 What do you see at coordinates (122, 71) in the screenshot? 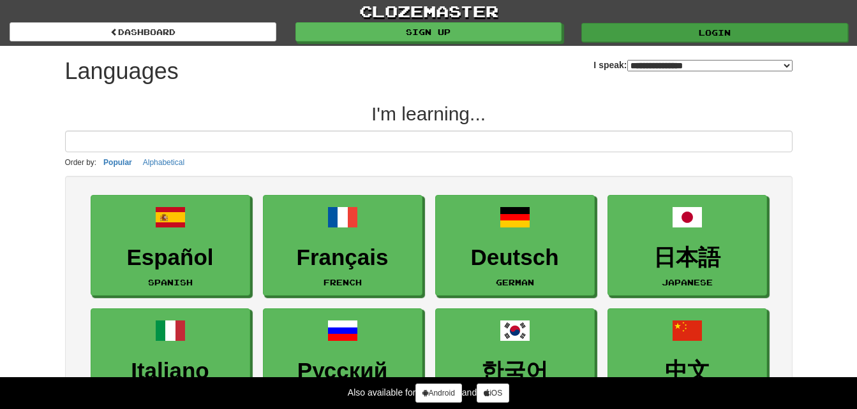
I see `h1: Languages` at bounding box center [122, 71].